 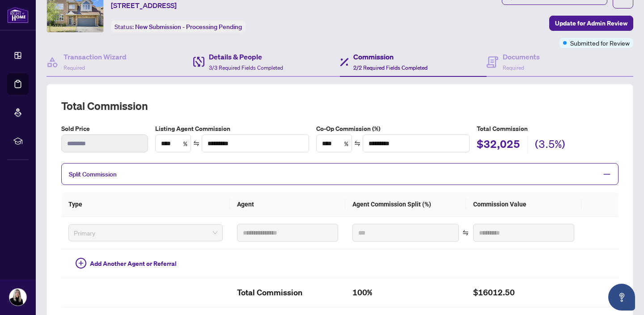 What do you see at coordinates (104, 129) in the screenshot?
I see `label: Sold Price` at bounding box center [104, 129].